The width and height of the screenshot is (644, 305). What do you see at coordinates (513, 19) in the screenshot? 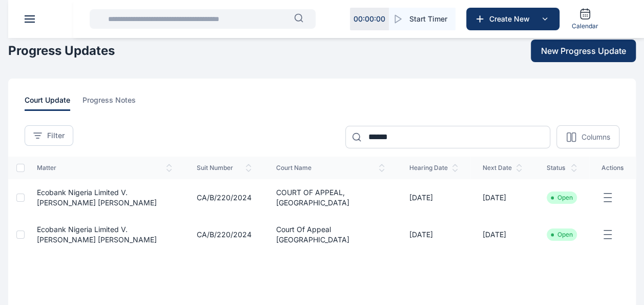
I see `button: Create New` at bounding box center [513, 19].